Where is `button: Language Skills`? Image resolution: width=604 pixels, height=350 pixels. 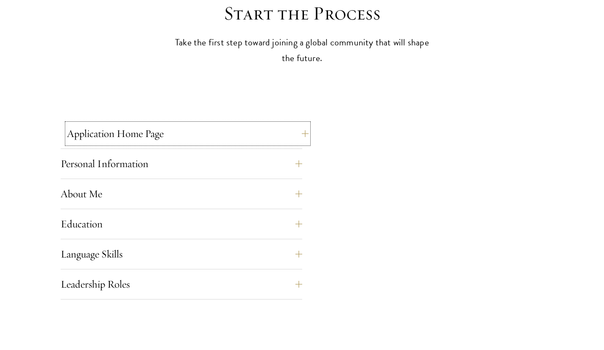 button: Language Skills is located at coordinates (181, 254).